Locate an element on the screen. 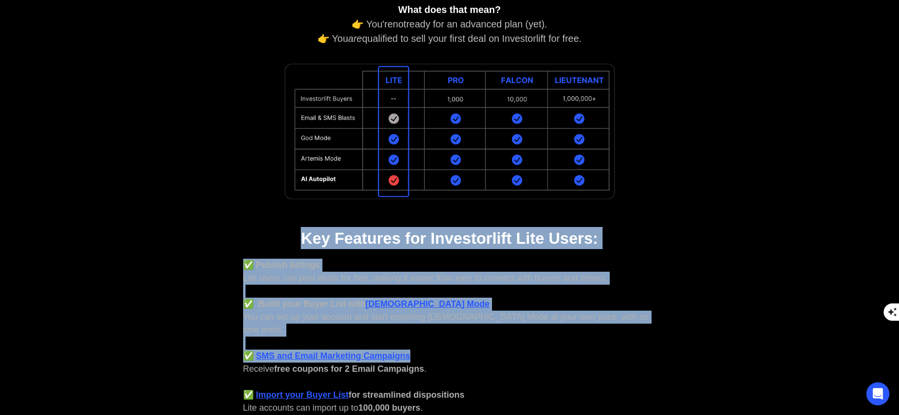 The image size is (899, 415). strong: free coupons for 2 Email Campaigns is located at coordinates (349, 369).